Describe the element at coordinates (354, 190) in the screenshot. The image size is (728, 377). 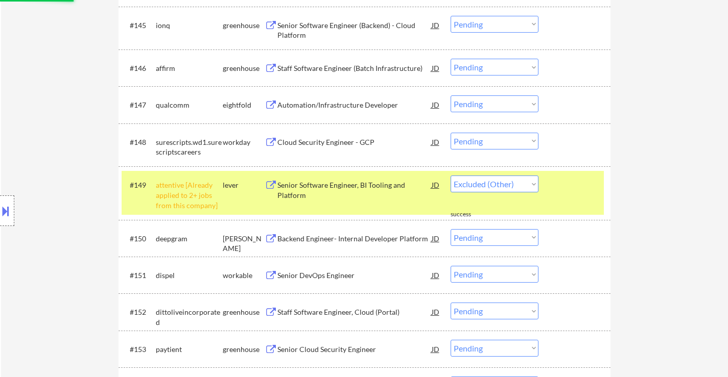
I see `div: Senior Software Engineer, BI Tooling and Platform` at that location.